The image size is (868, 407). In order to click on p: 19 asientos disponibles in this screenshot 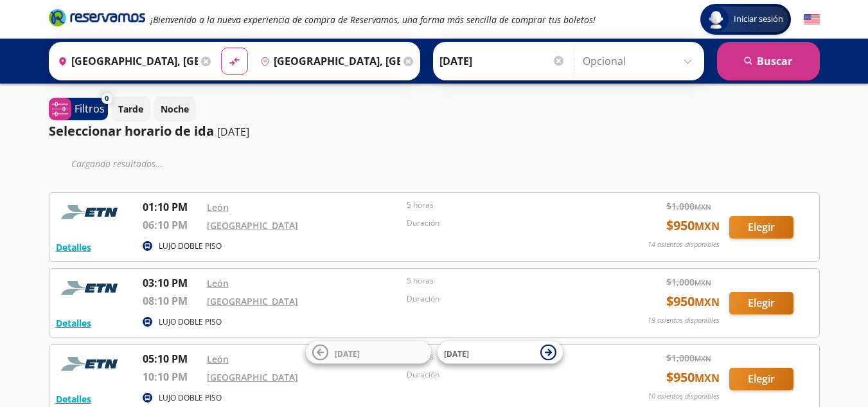, I will do `click(683, 320)`.